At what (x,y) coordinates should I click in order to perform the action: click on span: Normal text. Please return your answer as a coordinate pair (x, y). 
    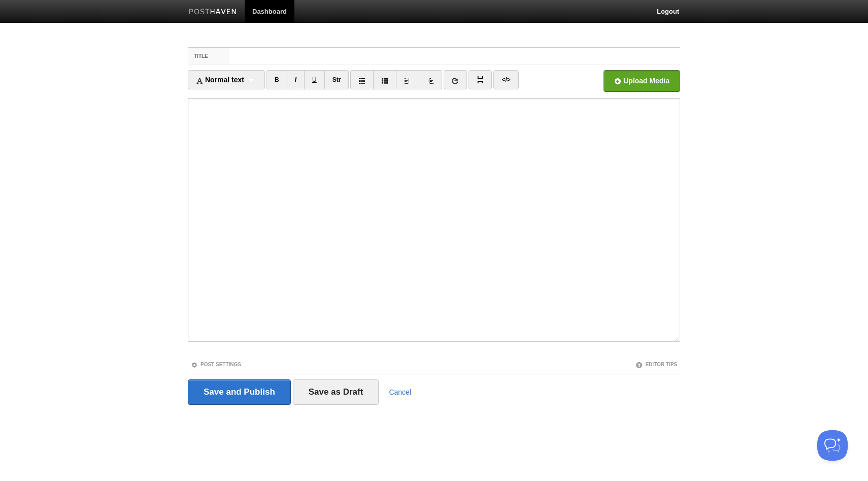
    Looking at the image, I should click on (220, 80).